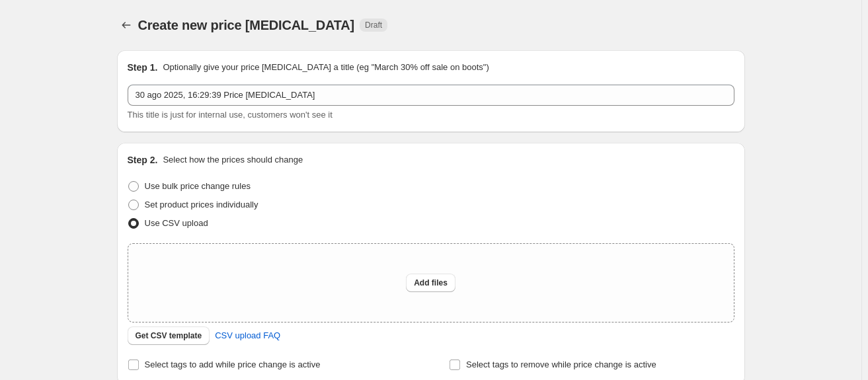 Image resolution: width=868 pixels, height=380 pixels. Describe the element at coordinates (230, 114) in the screenshot. I see `span: This title is just for internal use, customers won't see it` at that location.